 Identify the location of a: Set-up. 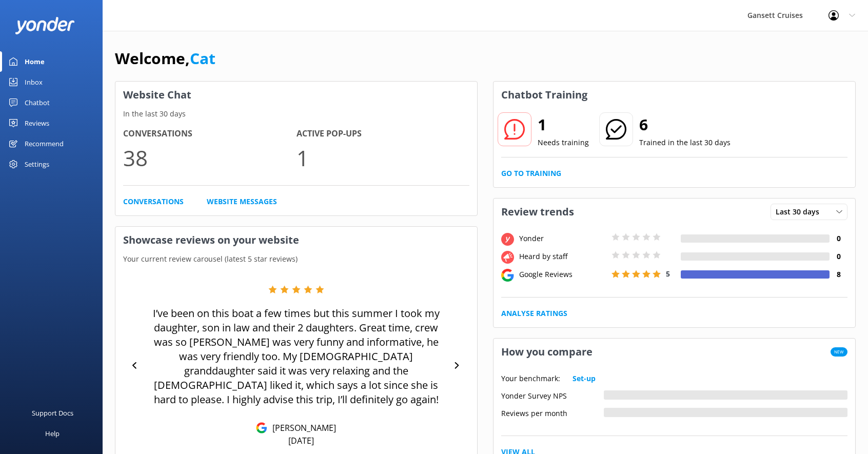
(584, 379).